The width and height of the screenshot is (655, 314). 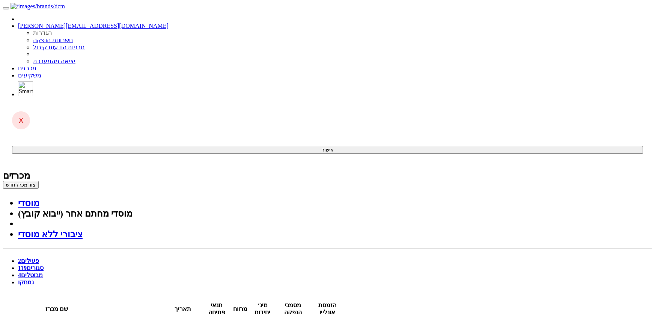 What do you see at coordinates (26, 89) in the screenshot?
I see `img: SmartBull Logo` at bounding box center [26, 89].